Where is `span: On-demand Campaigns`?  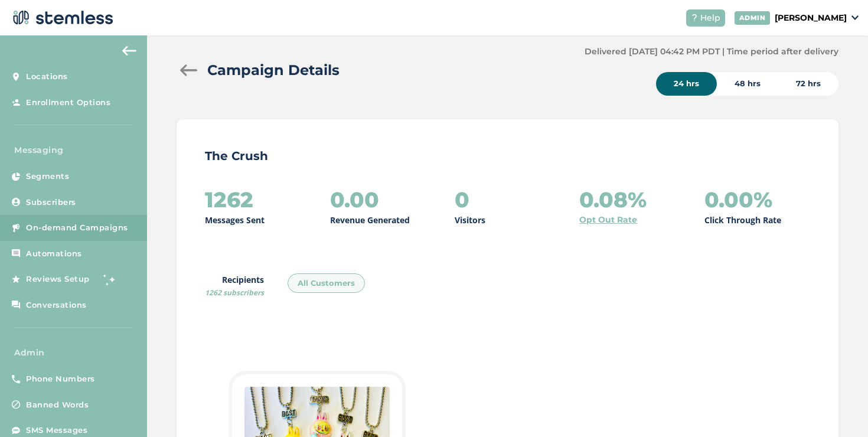
span: On-demand Campaigns is located at coordinates (77, 228).